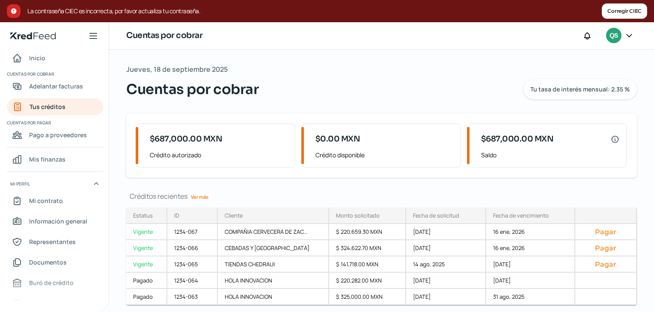 The height and width of the screenshot is (312, 654). Describe the element at coordinates (55, 304) in the screenshot. I see `a: Referencias` at that location.